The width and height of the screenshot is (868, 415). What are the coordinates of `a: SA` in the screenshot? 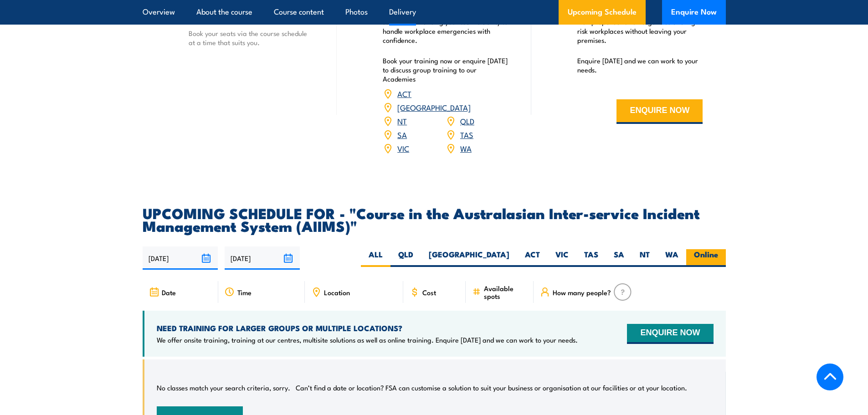 It's located at (402, 134).